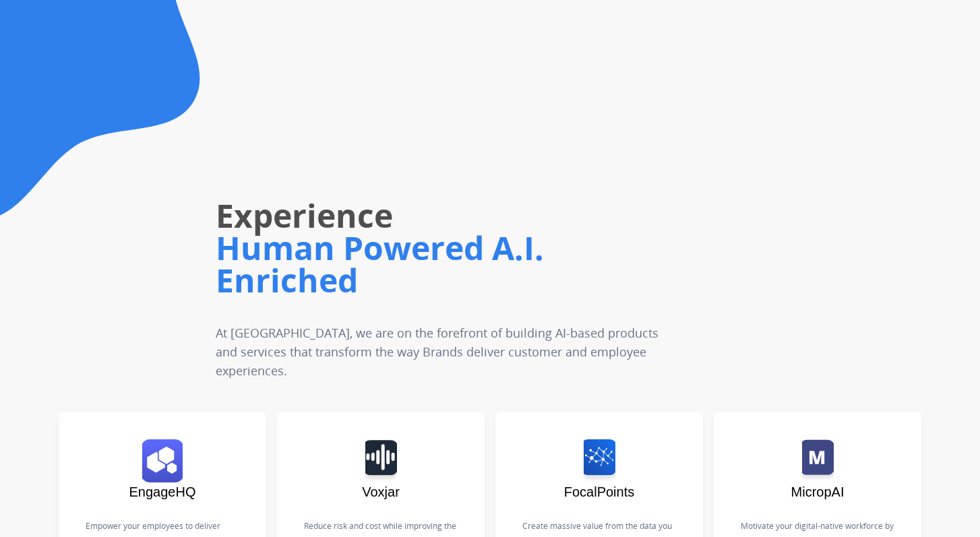 The width and height of the screenshot is (980, 537). I want to click on span: EngageHQ, so click(162, 492).